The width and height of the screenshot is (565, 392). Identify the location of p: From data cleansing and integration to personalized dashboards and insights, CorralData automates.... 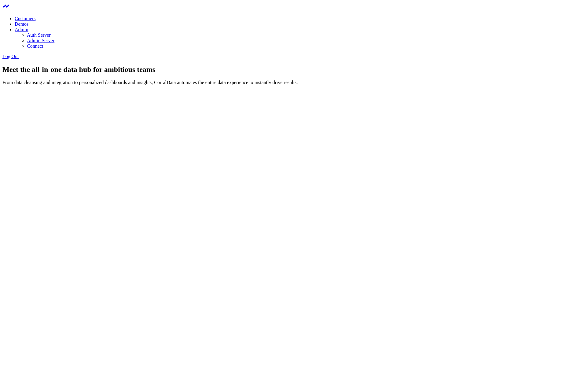
(282, 83).